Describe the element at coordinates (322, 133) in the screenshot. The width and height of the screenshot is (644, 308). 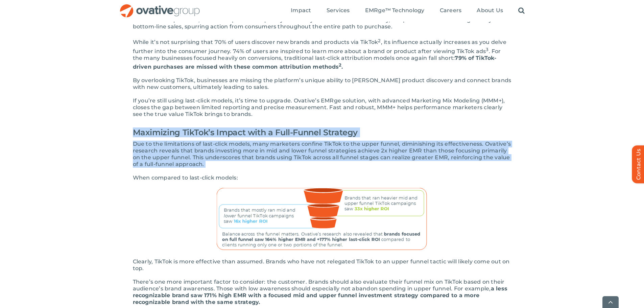
I see `h2: Maximizing TikTok’s Impact with a Full-Funnel Strategy` at that location.